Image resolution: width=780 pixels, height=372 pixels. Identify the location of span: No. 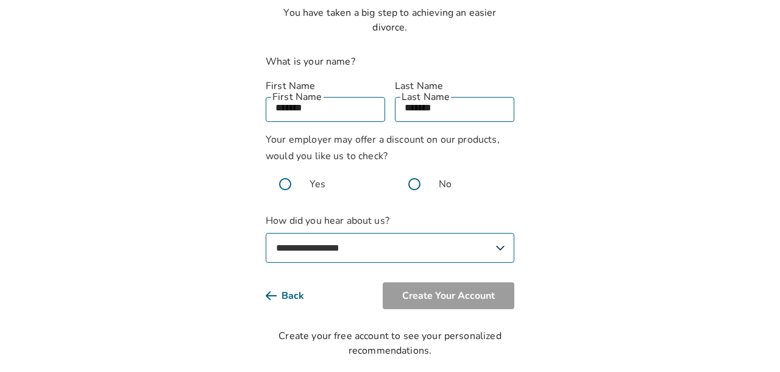
(445, 184).